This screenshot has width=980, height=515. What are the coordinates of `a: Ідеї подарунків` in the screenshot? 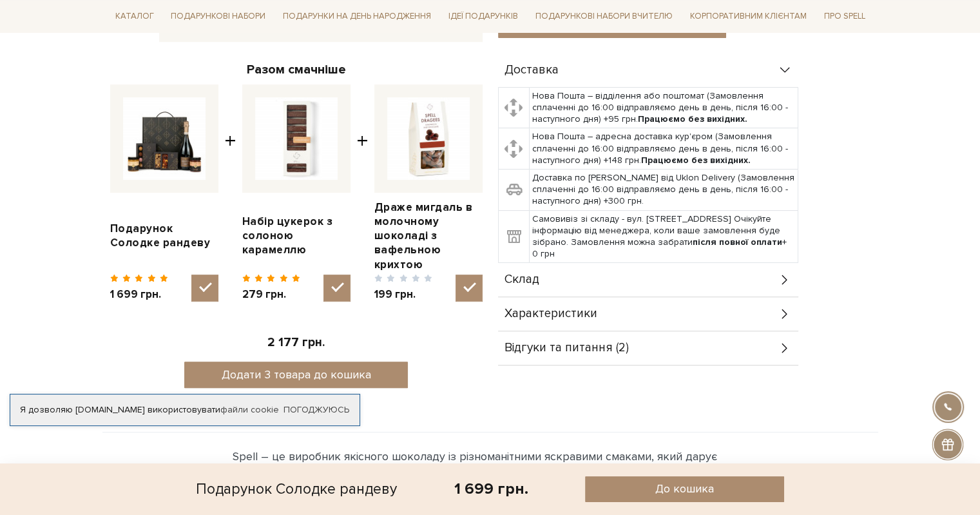 It's located at (483, 16).